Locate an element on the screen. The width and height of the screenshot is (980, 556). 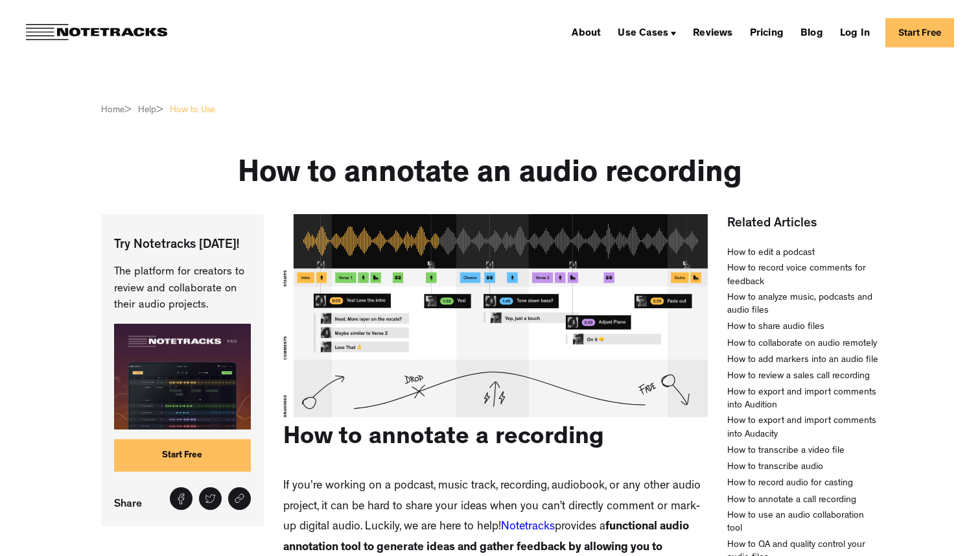
div: Help is located at coordinates (147, 110).